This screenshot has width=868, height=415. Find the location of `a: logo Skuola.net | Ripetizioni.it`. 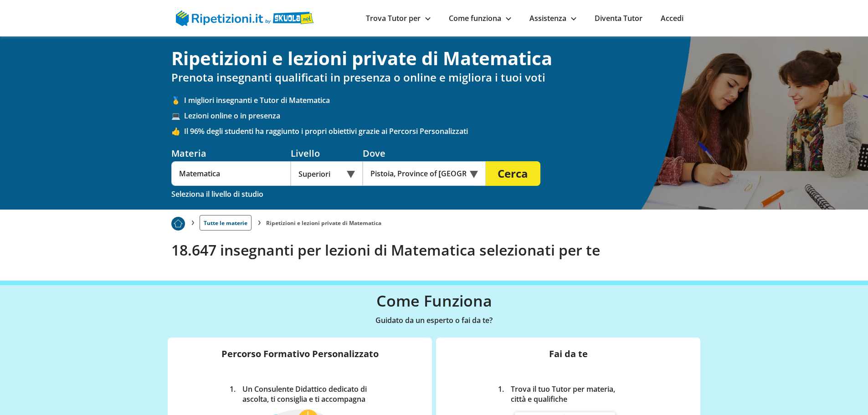

a: logo Skuola.net | Ripetizioni.it is located at coordinates (245, 17).